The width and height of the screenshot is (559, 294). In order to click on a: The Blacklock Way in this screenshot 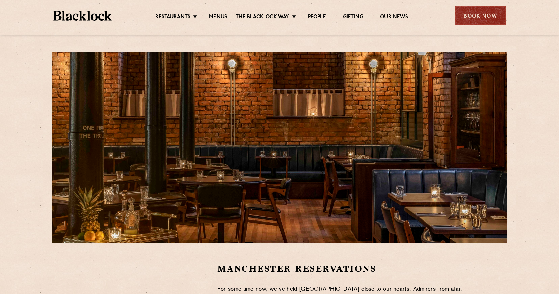, I will do `click(262, 18)`.